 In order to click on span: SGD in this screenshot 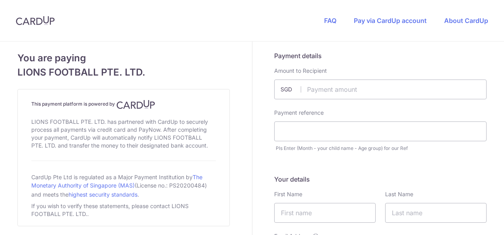, I will do `click(291, 90)`.